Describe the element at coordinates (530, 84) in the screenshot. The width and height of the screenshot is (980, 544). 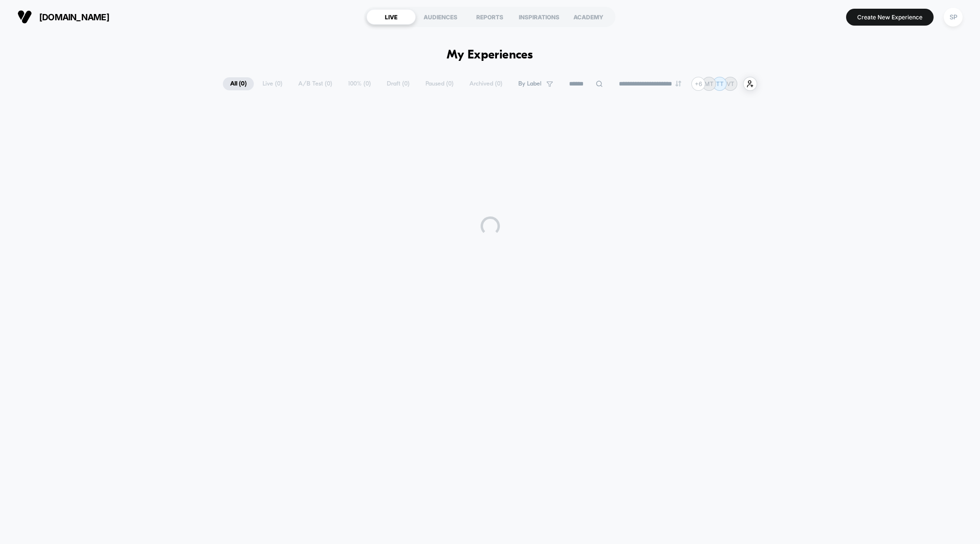
I see `span: By Label` at that location.